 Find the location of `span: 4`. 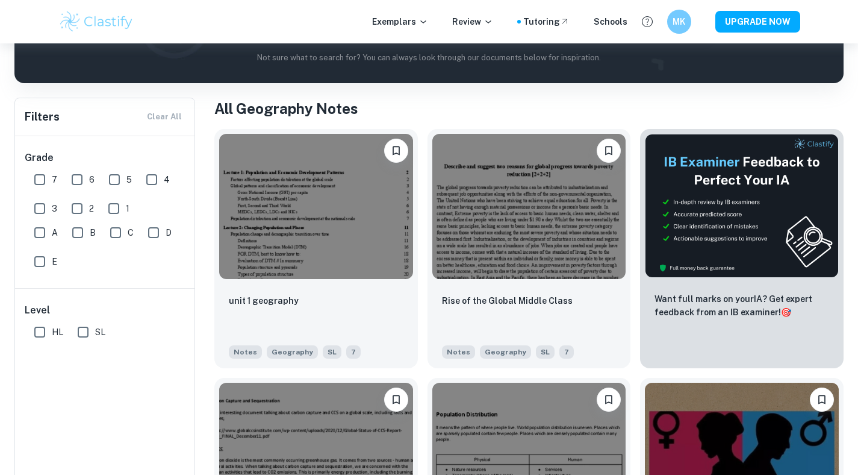

span: 4 is located at coordinates (167, 179).